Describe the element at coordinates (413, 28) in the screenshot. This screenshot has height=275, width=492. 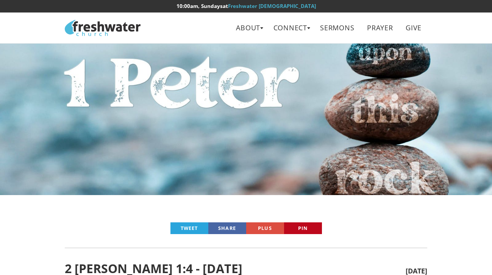
I see `a: Give` at that location.